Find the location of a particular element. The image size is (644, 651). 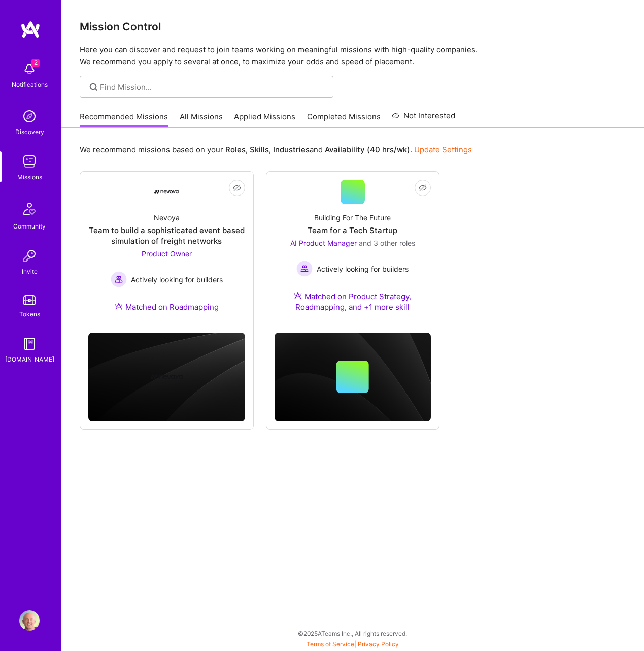

a: Update Settings is located at coordinates (443, 149).